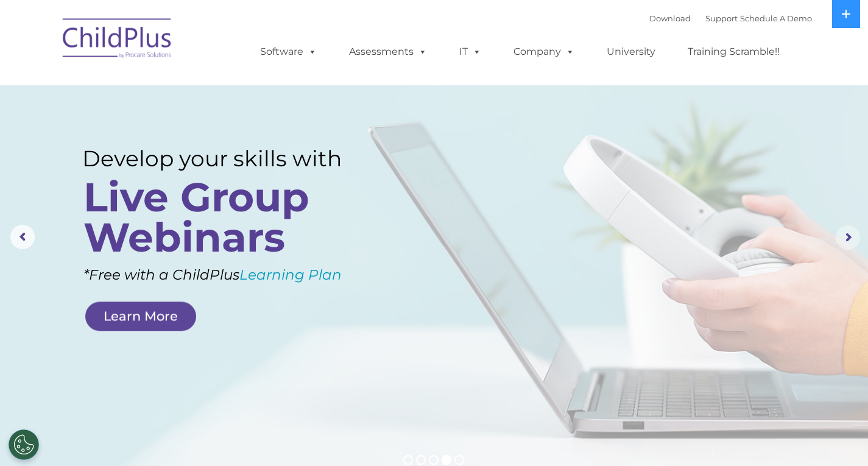 The height and width of the screenshot is (466, 868). I want to click on rs-layer: Live Group Webinars, so click(224, 218).